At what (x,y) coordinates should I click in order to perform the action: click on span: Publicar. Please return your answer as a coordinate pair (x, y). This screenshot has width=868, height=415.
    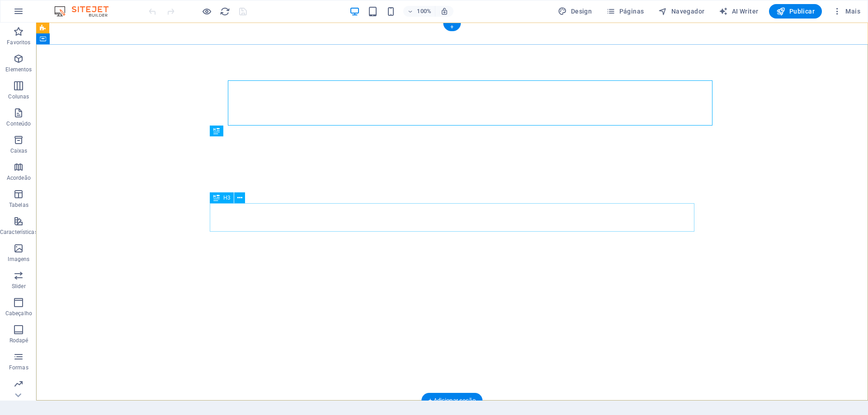
    Looking at the image, I should click on (795, 11).